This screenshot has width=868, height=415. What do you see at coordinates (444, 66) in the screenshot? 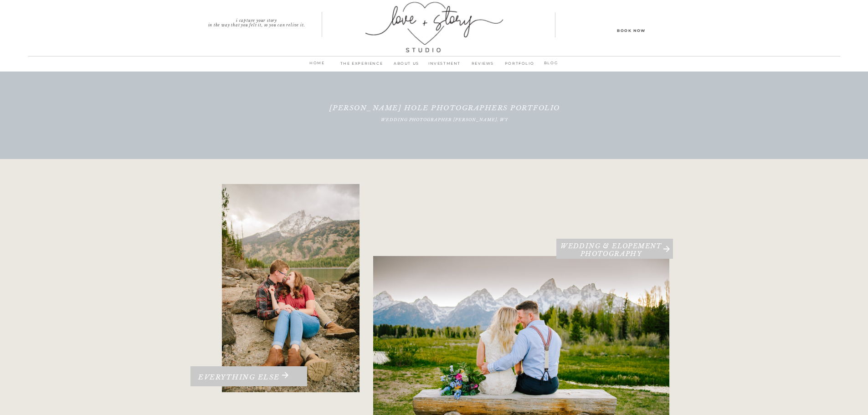
I see `p: INVESTMENT` at bounding box center [444, 66].